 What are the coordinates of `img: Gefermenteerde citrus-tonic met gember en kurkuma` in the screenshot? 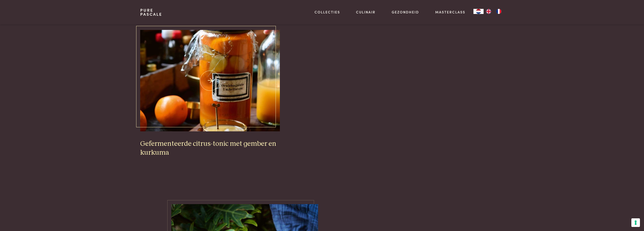 It's located at (210, 81).